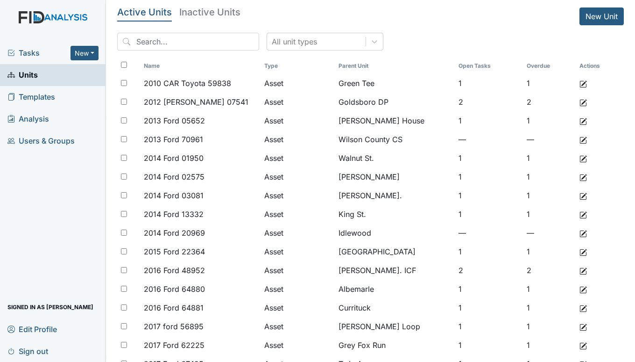  I want to click on span: 2017 ford 56895, so click(174, 326).